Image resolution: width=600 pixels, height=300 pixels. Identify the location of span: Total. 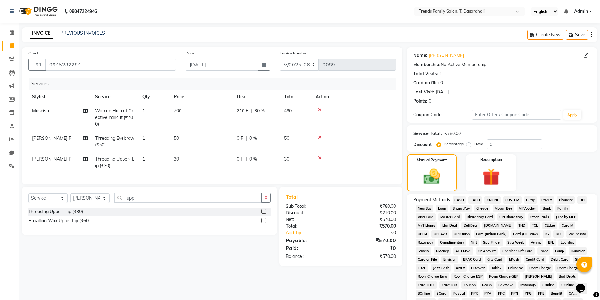
(293, 197).